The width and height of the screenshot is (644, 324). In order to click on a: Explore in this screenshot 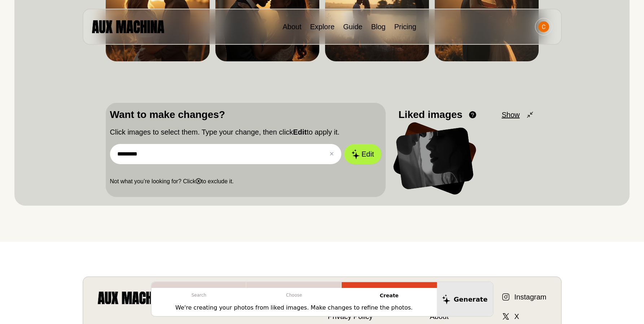, I will do `click(322, 26)`.